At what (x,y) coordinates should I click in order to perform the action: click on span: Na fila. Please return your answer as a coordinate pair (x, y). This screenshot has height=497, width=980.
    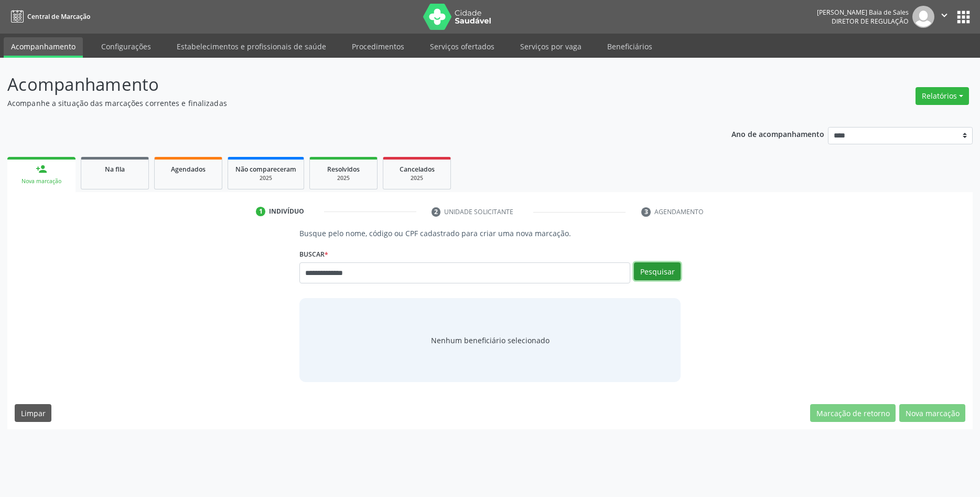
    Looking at the image, I should click on (115, 168).